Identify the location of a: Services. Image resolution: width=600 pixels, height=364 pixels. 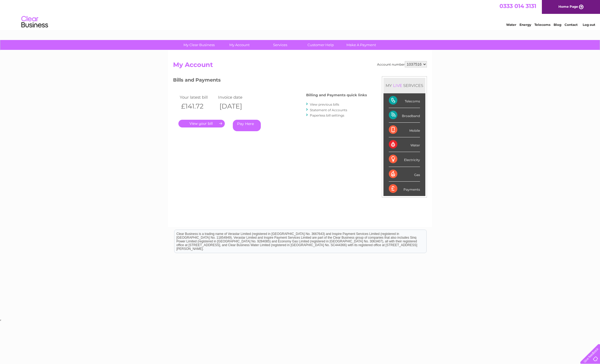
(280, 45).